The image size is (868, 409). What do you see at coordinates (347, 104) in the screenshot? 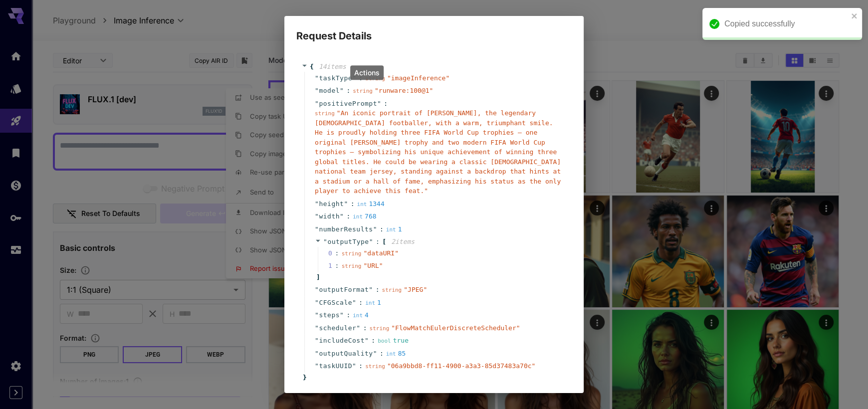
I see `span: positivePrompt` at bounding box center [347, 104].